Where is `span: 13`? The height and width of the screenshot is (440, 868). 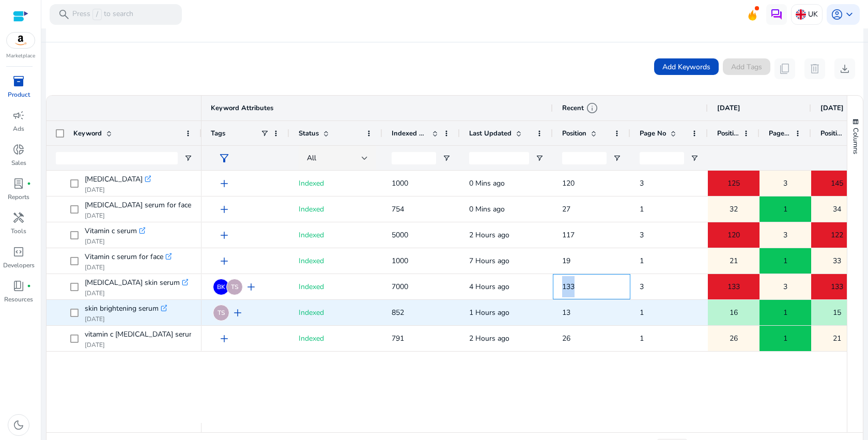
span: 13 is located at coordinates (566, 312).